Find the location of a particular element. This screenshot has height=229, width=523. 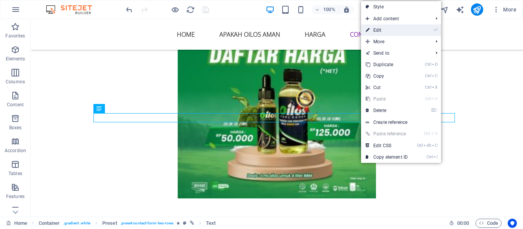

button: text_generator is located at coordinates (460, 10).